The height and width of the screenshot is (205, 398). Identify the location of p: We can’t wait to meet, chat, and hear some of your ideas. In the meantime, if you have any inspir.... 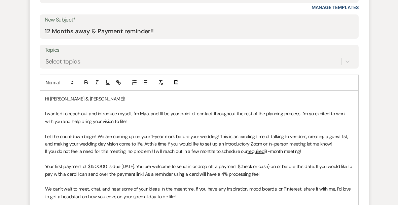
(199, 193).